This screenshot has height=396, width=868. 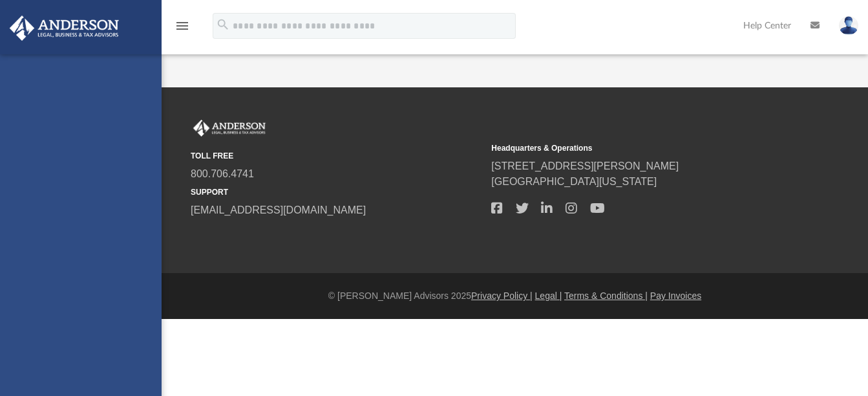 I want to click on a: Pay Invoices, so click(x=675, y=295).